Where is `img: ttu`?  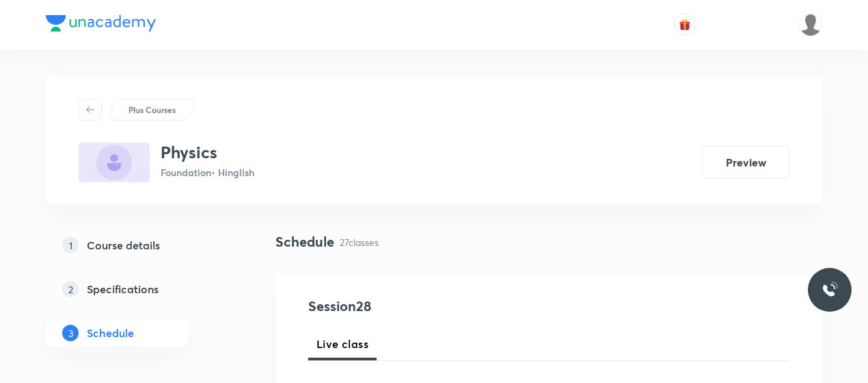 img: ttu is located at coordinates (830, 290).